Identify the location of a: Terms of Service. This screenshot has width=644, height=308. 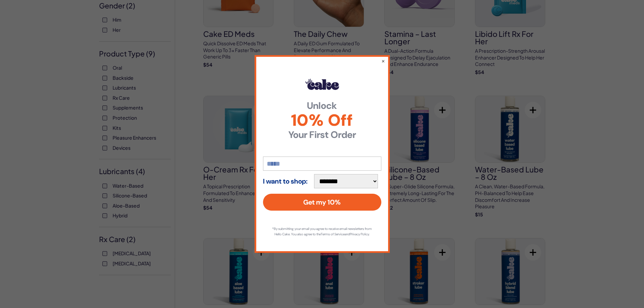
(332, 234).